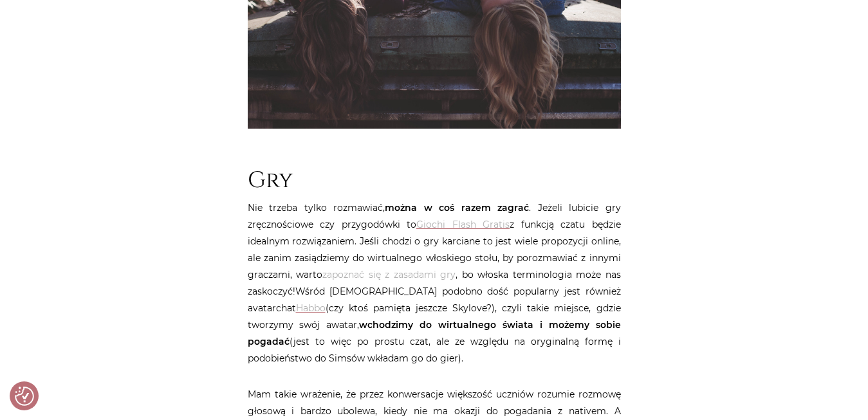 The image size is (868, 420). Describe the element at coordinates (462, 225) in the screenshot. I see `span: Giochi Flash Gratis` at that location.